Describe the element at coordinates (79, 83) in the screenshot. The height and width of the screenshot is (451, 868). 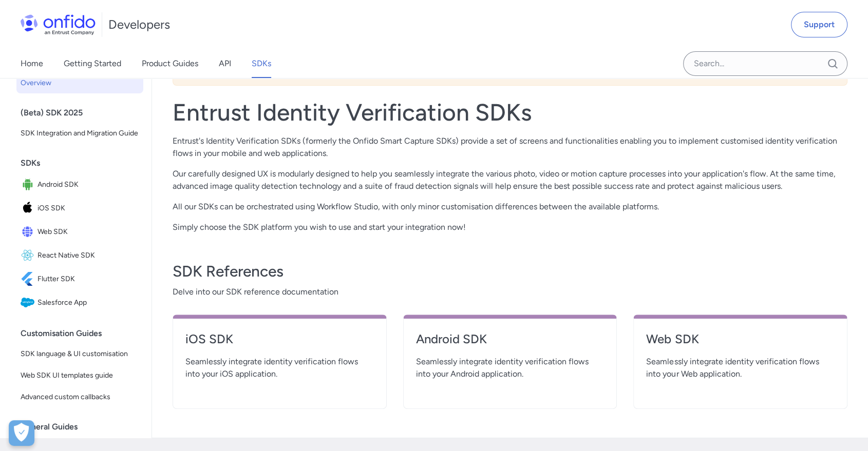
I see `span: Overview` at that location.